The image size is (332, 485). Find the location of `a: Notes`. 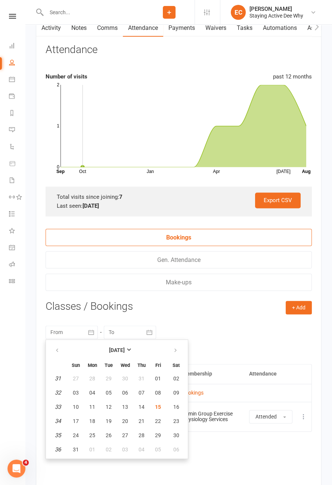

a: Notes is located at coordinates (79, 28).